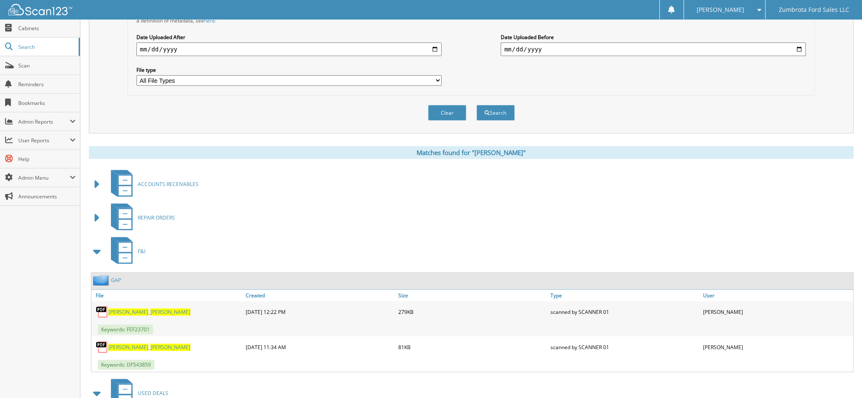 Image resolution: width=862 pixels, height=398 pixels. What do you see at coordinates (168, 184) in the screenshot?
I see `span: ACCOUNTS RECEIVABLES` at bounding box center [168, 184].